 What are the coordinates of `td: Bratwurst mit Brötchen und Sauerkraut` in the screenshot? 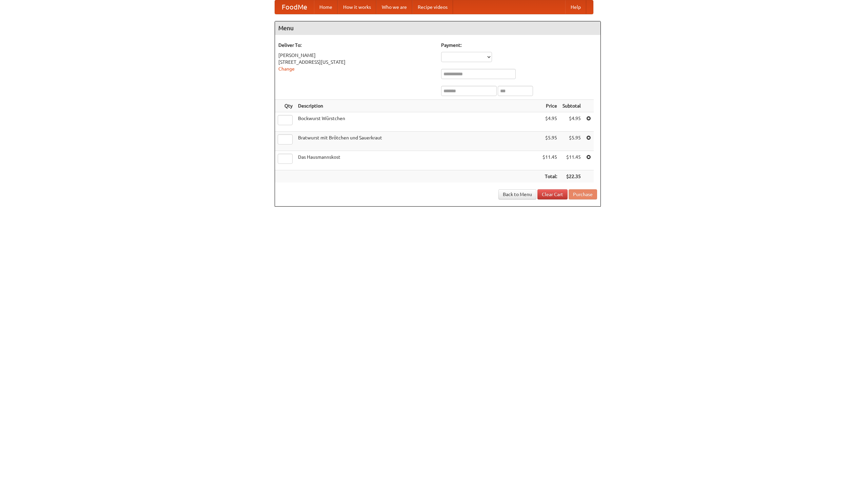 It's located at (417, 141).